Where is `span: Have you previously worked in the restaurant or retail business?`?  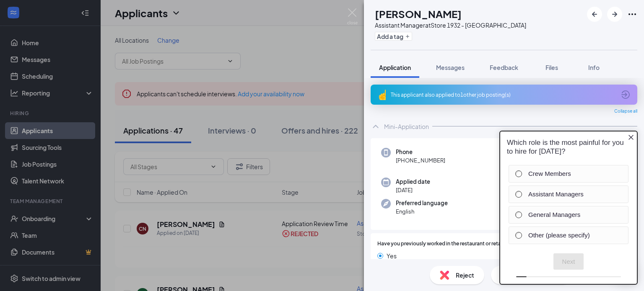 span: Have you previously worked in the restaurant or retail business? is located at coordinates (453, 244).